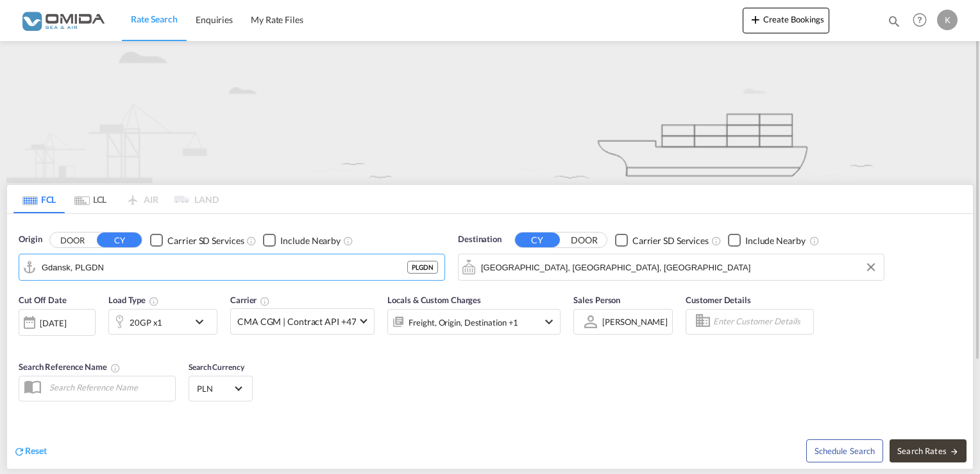 The width and height of the screenshot is (980, 474). What do you see at coordinates (718, 300) in the screenshot?
I see `span: Customer Details` at bounding box center [718, 300].